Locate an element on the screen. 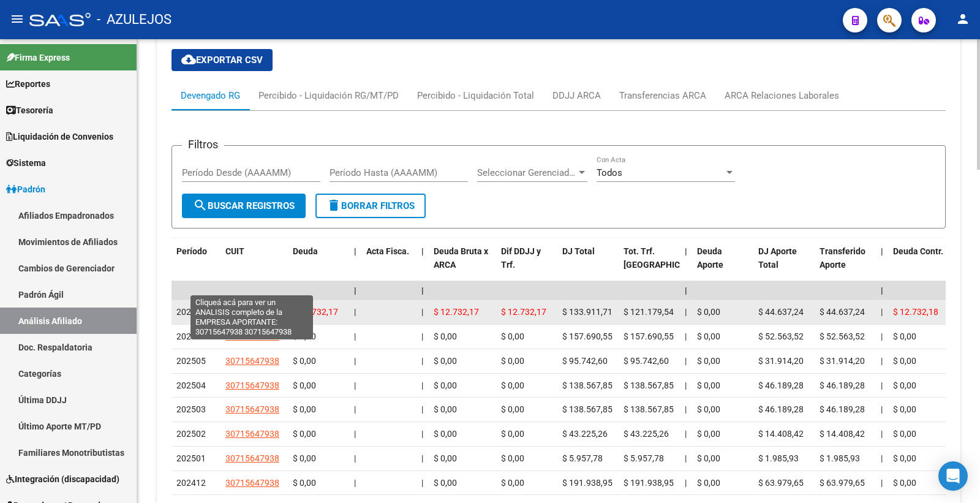  span: Exportar CSV is located at coordinates (222, 60).